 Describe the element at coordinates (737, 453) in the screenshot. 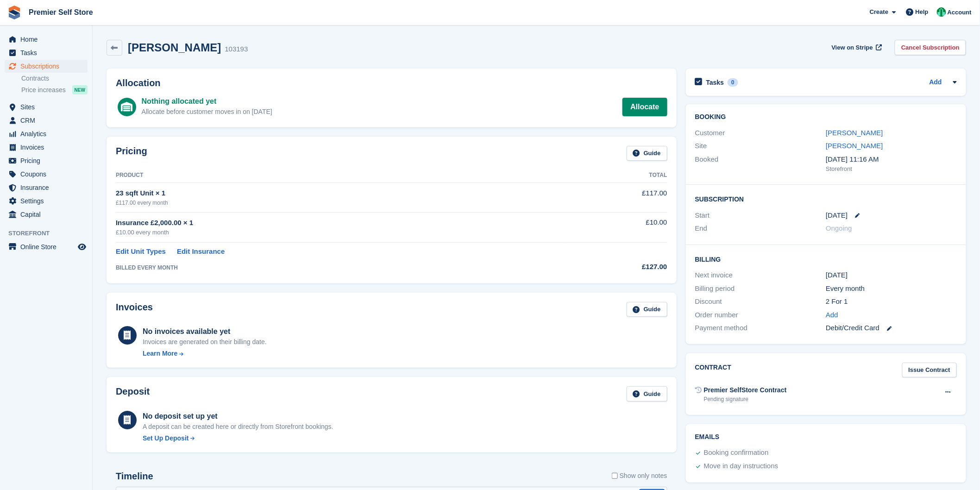

I see `div: Booking confirmation` at that location.